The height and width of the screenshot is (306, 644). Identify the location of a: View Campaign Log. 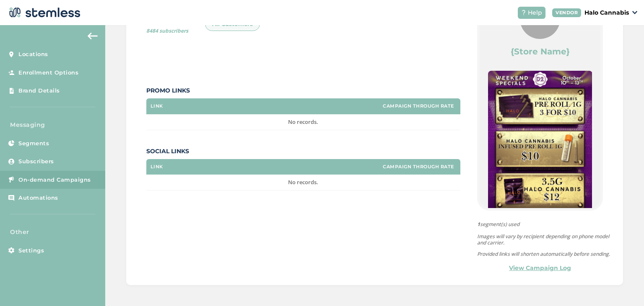
(540, 268).